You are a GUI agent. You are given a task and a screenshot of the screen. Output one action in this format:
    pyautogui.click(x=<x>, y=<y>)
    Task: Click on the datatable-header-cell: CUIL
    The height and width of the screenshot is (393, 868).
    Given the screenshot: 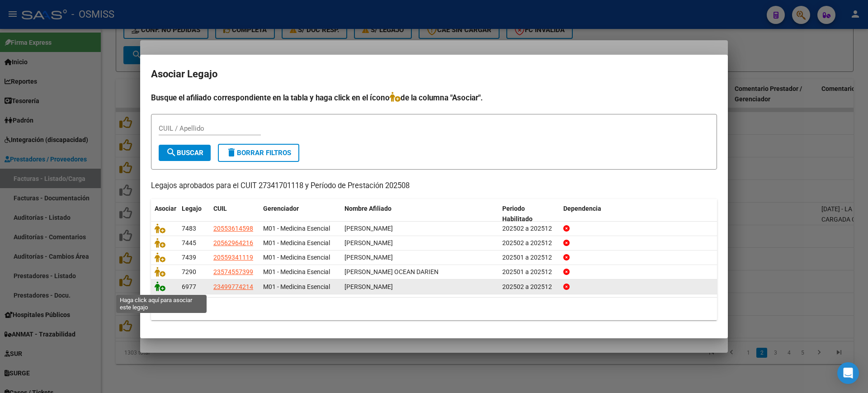 What is the action you would take?
    pyautogui.click(x=235, y=214)
    